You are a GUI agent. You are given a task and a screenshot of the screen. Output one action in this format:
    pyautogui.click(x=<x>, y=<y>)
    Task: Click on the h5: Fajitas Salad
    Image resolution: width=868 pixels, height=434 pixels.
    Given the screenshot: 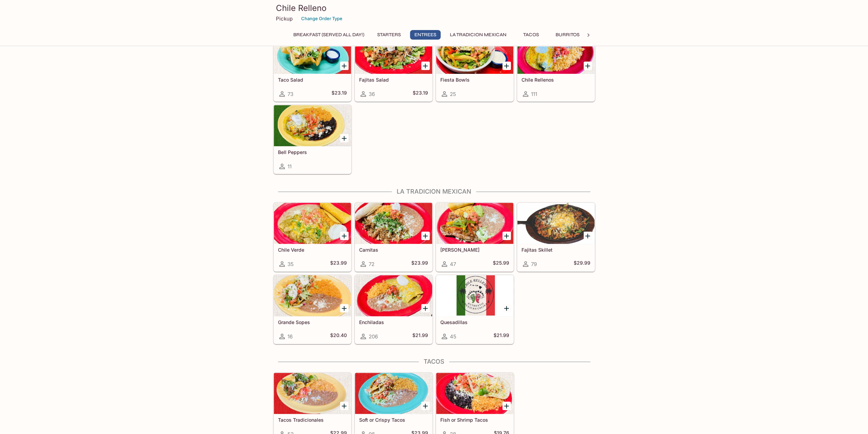 What is the action you would take?
    pyautogui.click(x=393, y=79)
    